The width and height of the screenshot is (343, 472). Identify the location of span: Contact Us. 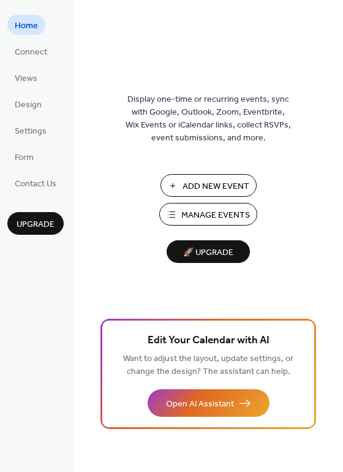
(36, 184).